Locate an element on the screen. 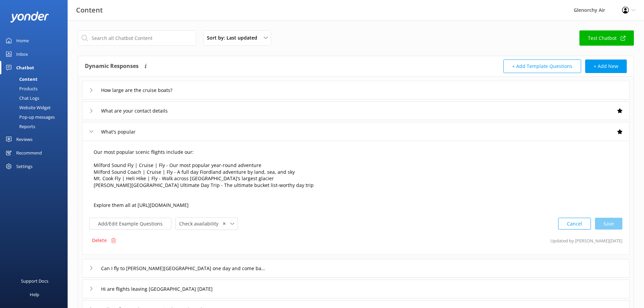  div: Home is located at coordinates (22, 41).